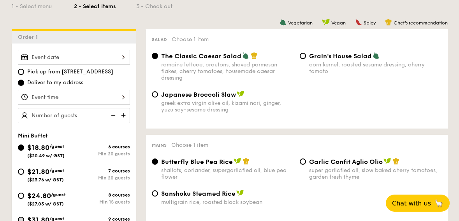 This screenshot has height=221, width=459. I want to click on input: Butterfly Blue Pea Riceshallots, coriander, supergarlicfied oil, blue pea flower, so click(155, 162).